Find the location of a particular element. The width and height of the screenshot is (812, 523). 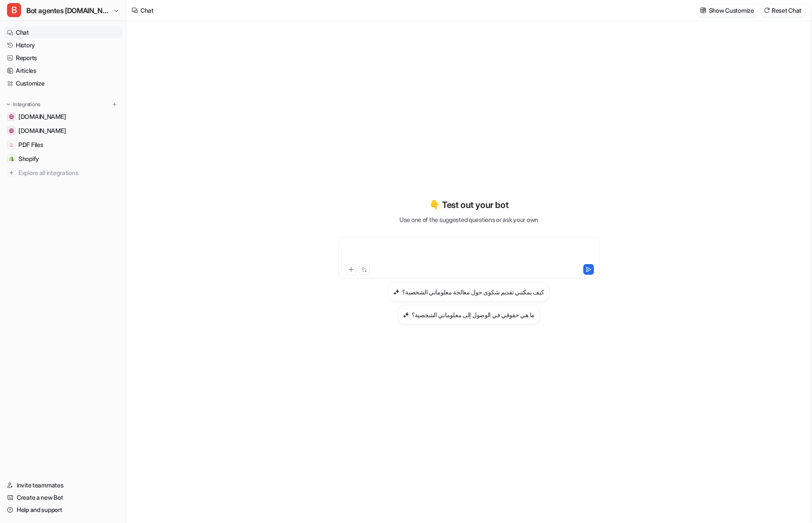

img: menu_add.svg is located at coordinates (115, 104).